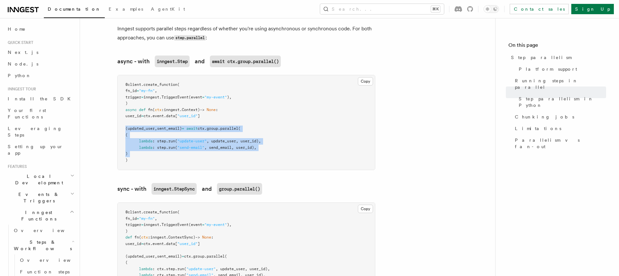  Describe the element at coordinates (23, 64) in the screenshot. I see `span: Node.js` at that location.